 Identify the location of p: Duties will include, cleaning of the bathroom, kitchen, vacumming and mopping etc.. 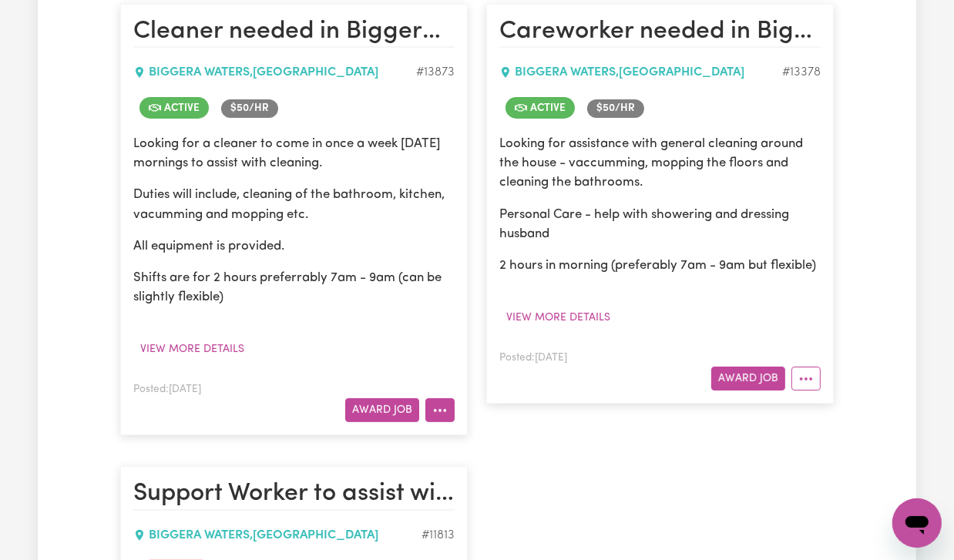
(294, 204).